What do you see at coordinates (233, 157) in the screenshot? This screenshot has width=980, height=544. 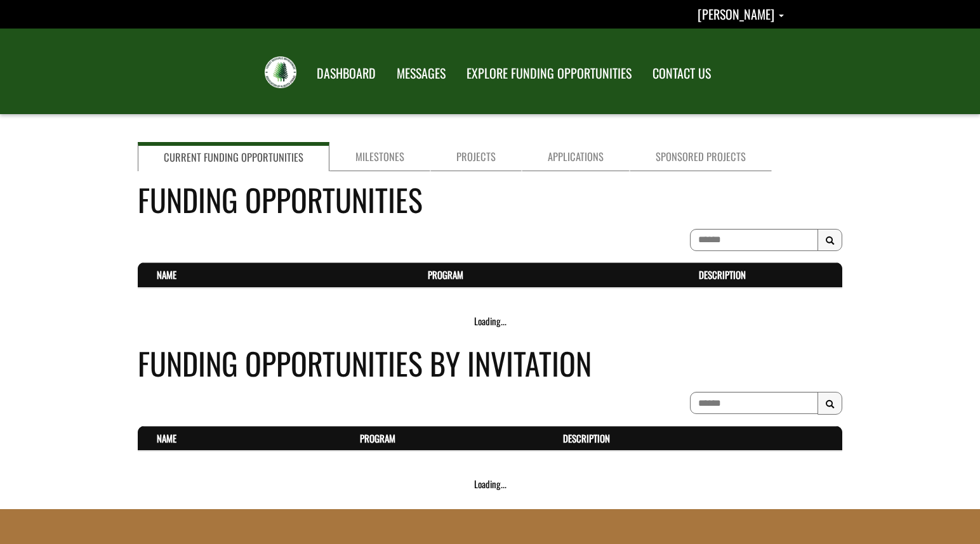 I see `a: Current Funding Opportunities` at bounding box center [233, 157].